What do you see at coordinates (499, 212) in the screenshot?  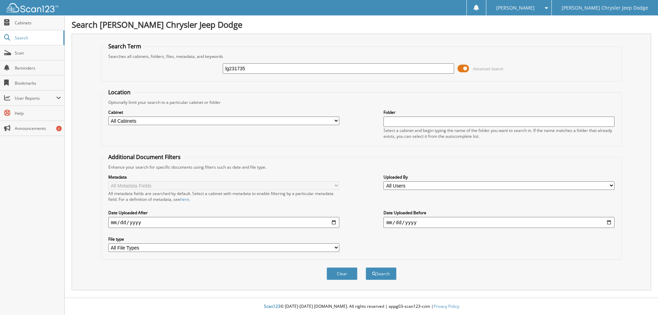 I see `label: Date Uploaded Before` at bounding box center [499, 212].